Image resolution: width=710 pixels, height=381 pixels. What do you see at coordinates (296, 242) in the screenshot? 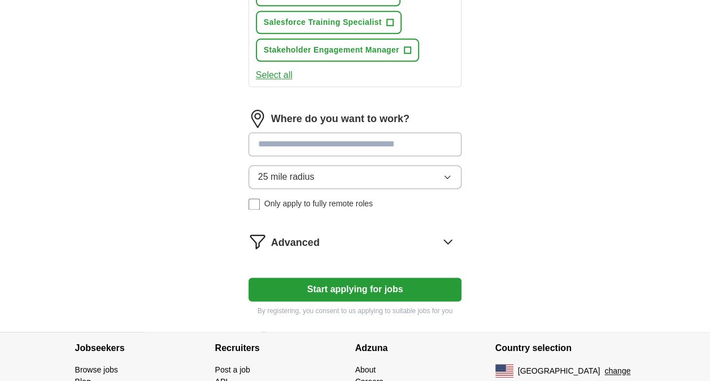
I see `span: Advanced` at bounding box center [296, 242].